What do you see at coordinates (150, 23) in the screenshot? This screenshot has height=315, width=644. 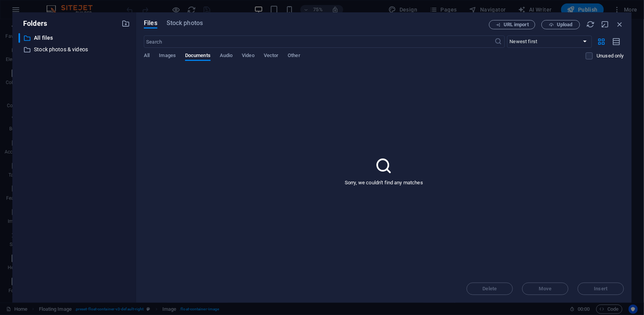 I see `span: Files` at bounding box center [150, 23].